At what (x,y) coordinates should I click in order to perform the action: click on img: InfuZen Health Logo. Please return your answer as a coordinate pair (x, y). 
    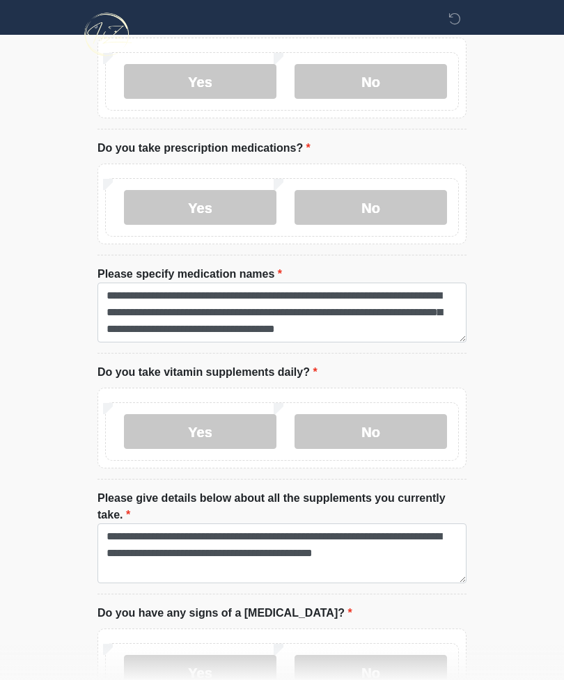
    Looking at the image, I should click on (107, 34).